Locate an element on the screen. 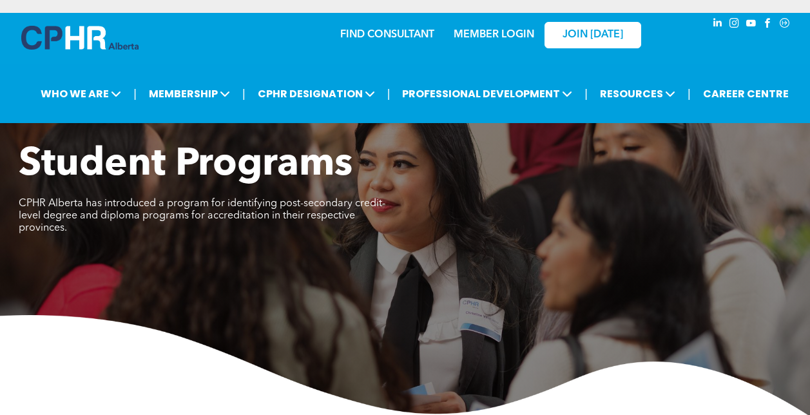 The height and width of the screenshot is (415, 810). a: CAREER CENTRE is located at coordinates (745, 93).